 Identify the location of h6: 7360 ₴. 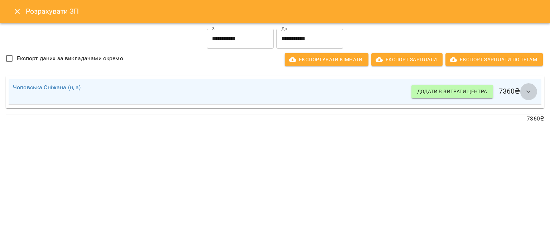
(474, 92).